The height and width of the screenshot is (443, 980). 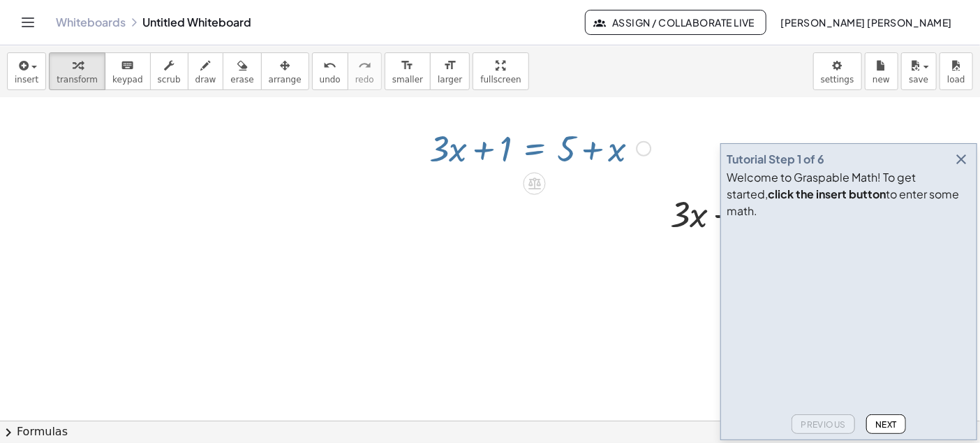 I want to click on button: insert, so click(x=27, y=71).